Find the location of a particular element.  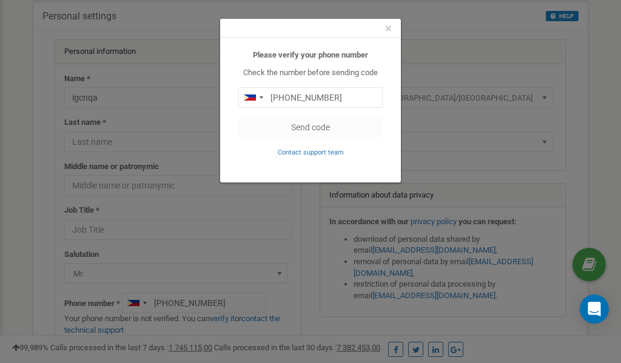

a: Contact support team is located at coordinates (310, 152).